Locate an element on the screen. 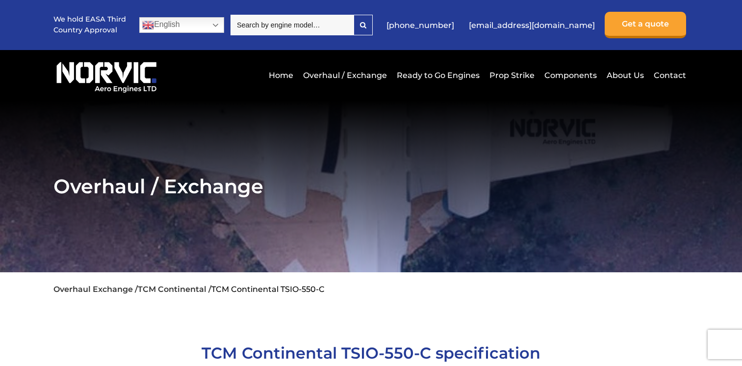 This screenshot has height=366, width=742. a: Home is located at coordinates (281, 75).